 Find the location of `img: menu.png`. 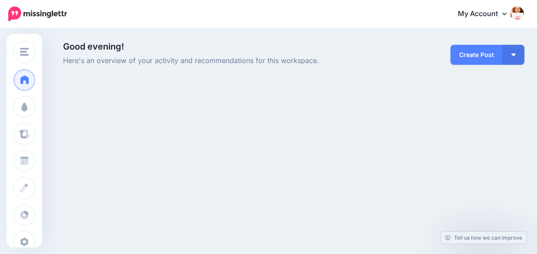

img: menu.png is located at coordinates (24, 52).